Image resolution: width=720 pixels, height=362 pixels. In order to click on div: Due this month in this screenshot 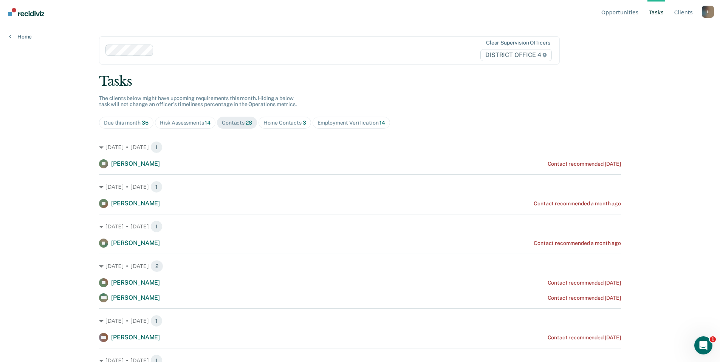, I will do `click(126, 123)`.